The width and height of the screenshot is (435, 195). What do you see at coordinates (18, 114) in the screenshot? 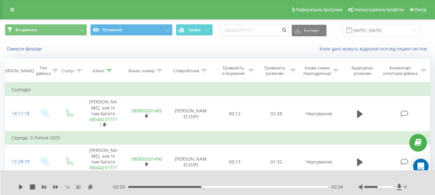
I see `div: 14:11:18` at bounding box center [18, 114].